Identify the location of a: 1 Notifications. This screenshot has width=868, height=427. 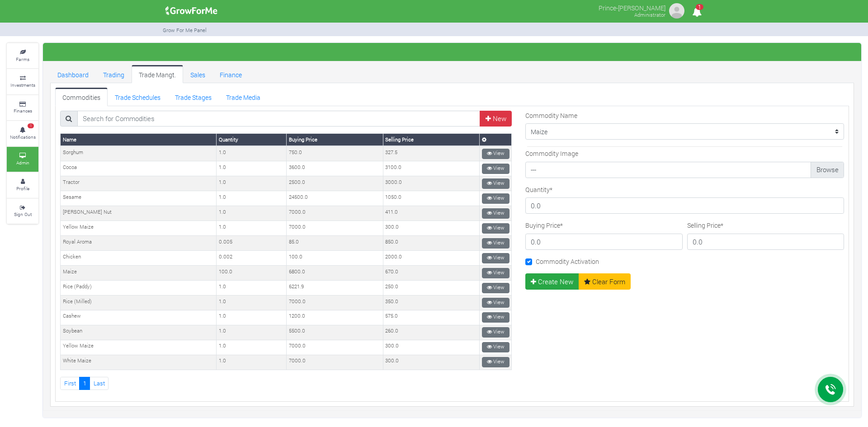
(23, 133).